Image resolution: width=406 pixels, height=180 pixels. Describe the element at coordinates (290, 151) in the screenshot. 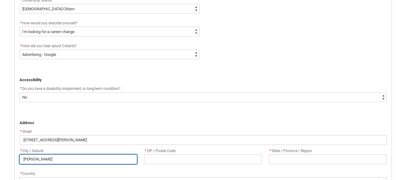

I see `span: State / Province / Region` at that location.